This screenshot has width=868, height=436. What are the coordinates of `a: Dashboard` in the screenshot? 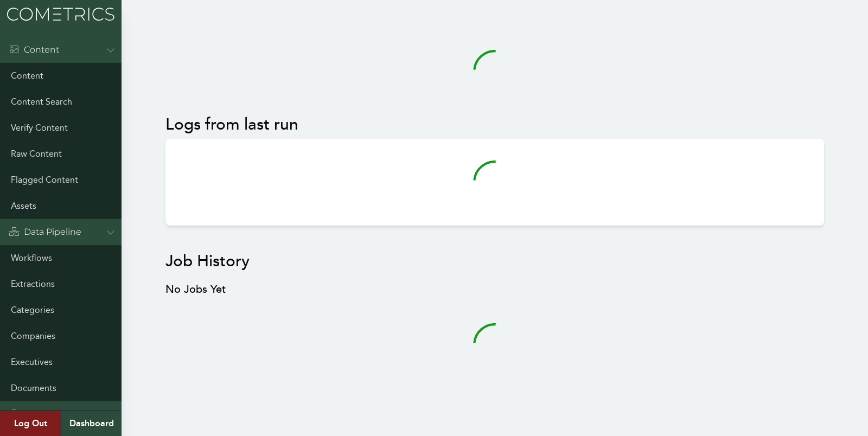 It's located at (91, 423).